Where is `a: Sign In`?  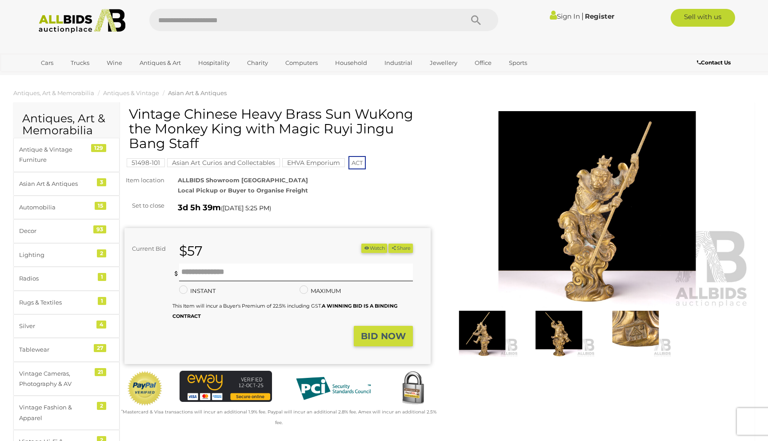 a: Sign In is located at coordinates (565, 16).